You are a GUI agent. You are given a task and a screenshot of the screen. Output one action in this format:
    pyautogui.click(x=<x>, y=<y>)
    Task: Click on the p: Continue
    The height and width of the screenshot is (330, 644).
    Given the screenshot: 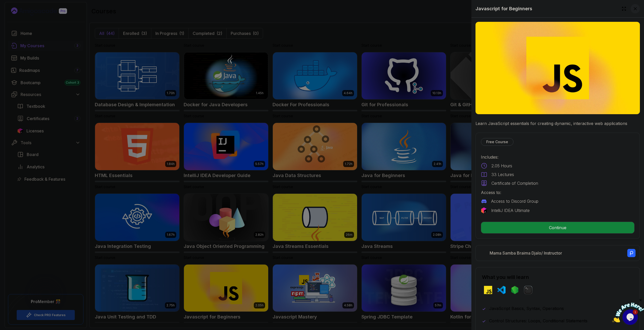 What is the action you would take?
    pyautogui.click(x=558, y=227)
    